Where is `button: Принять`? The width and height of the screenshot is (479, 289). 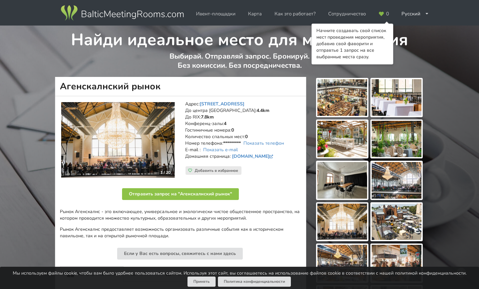 button: Принять is located at coordinates (201, 281).